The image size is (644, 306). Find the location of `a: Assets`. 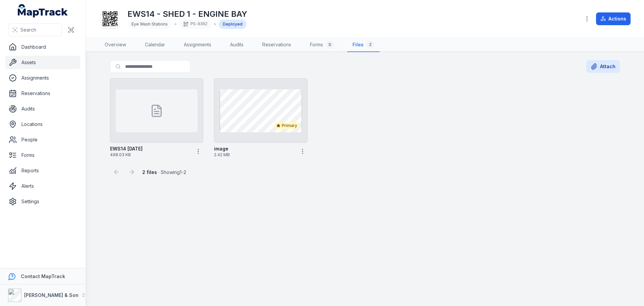

a: Assets is located at coordinates (43, 63).